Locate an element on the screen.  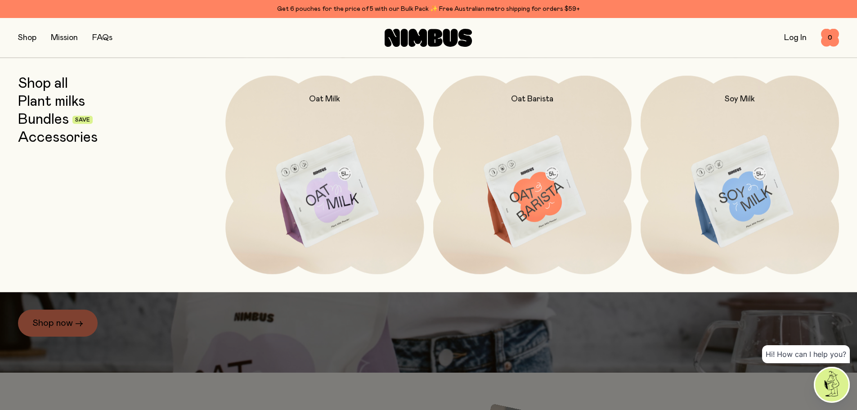
a: Shop all is located at coordinates (43, 84).